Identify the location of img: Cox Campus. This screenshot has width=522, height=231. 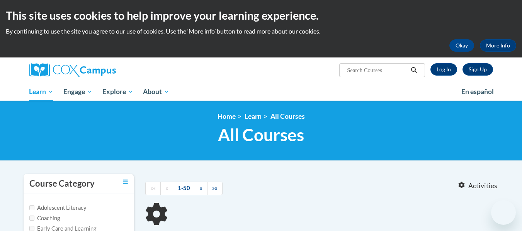
(73, 70).